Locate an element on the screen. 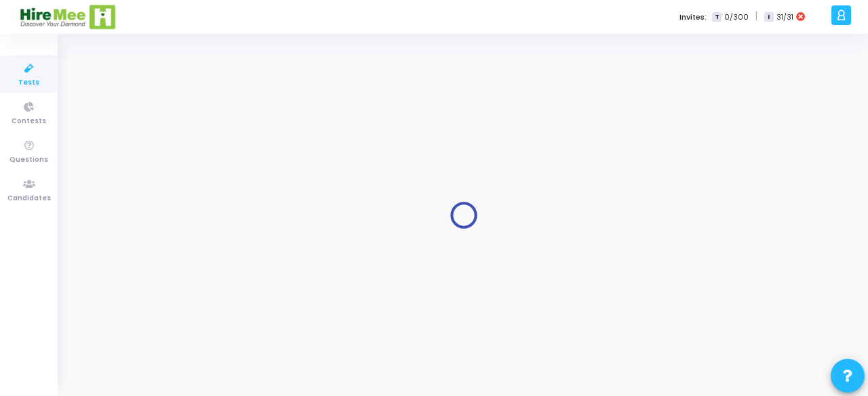 The height and width of the screenshot is (396, 868). label: Invites: is located at coordinates (693, 17).